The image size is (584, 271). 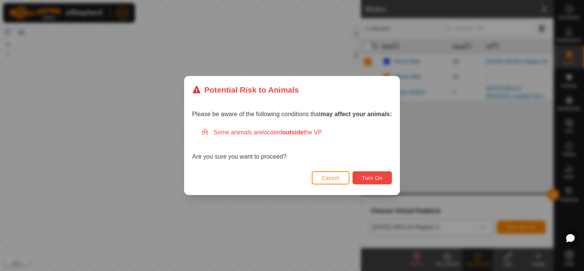 I want to click on button: Turn On, so click(x=372, y=178).